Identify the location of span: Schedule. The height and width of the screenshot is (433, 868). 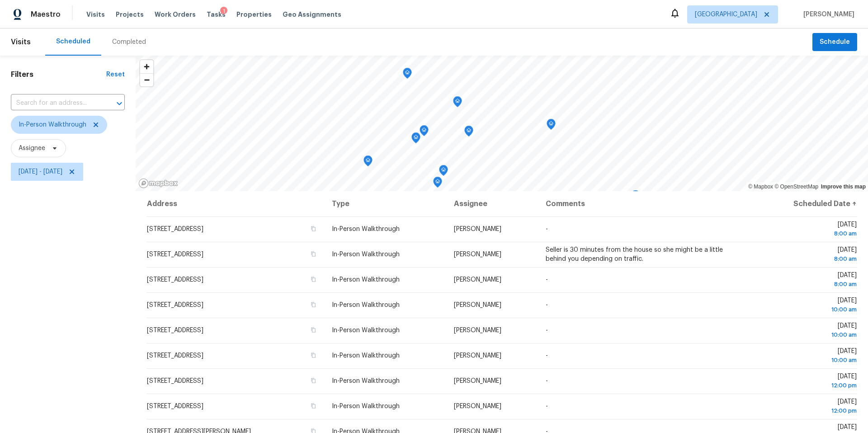
(835, 42).